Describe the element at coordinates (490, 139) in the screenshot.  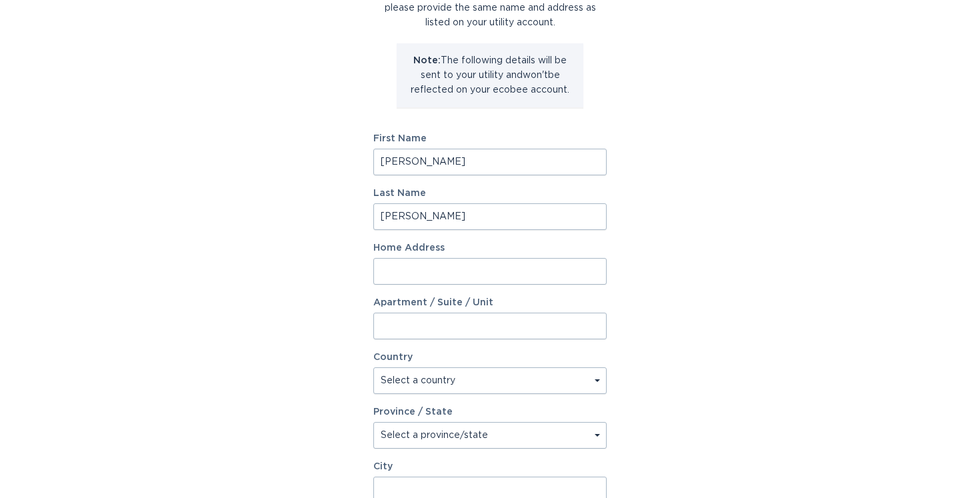
I see `label: First Name` at that location.